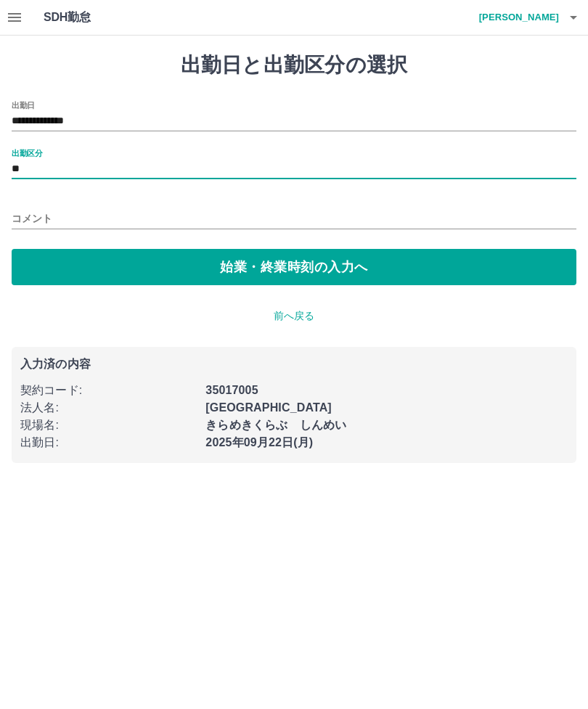 This screenshot has height=709, width=588. I want to click on p: 前へ戻る, so click(294, 316).